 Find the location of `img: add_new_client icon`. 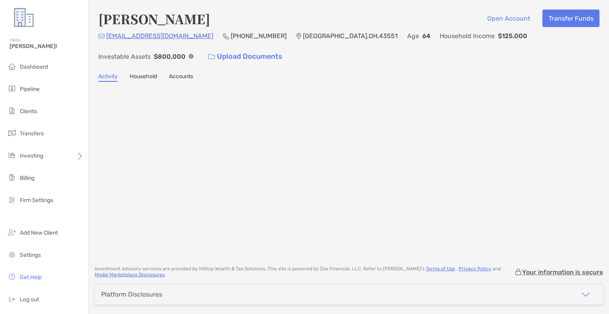

img: add_new_client icon is located at coordinates (12, 232).